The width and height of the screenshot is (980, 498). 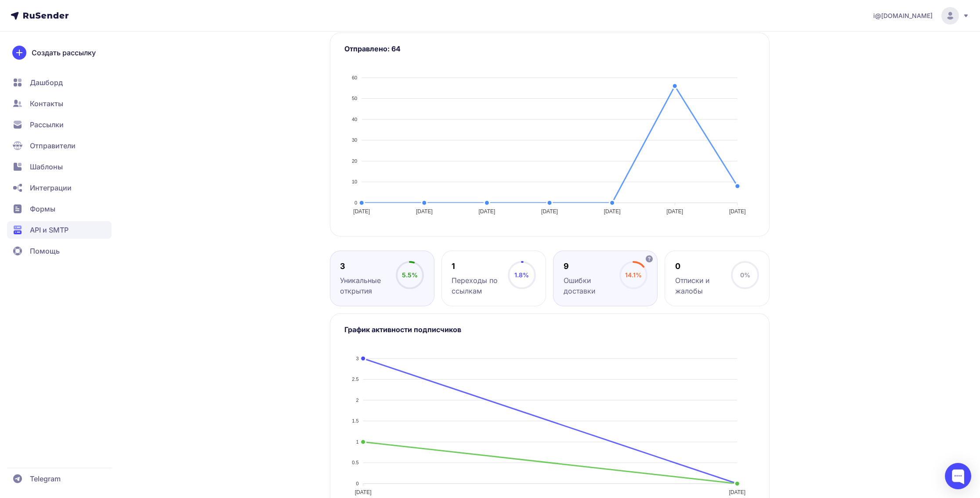 What do you see at coordinates (43, 209) in the screenshot?
I see `span: Формы` at bounding box center [43, 209].